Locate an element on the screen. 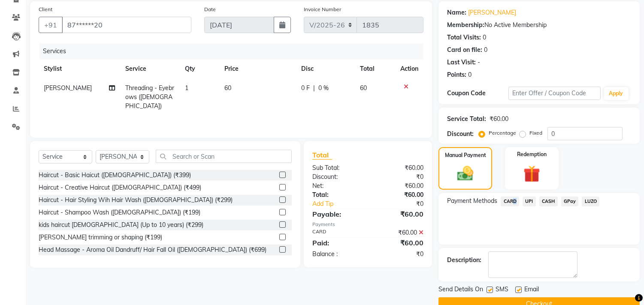  div: Payments is located at coordinates (368, 225).